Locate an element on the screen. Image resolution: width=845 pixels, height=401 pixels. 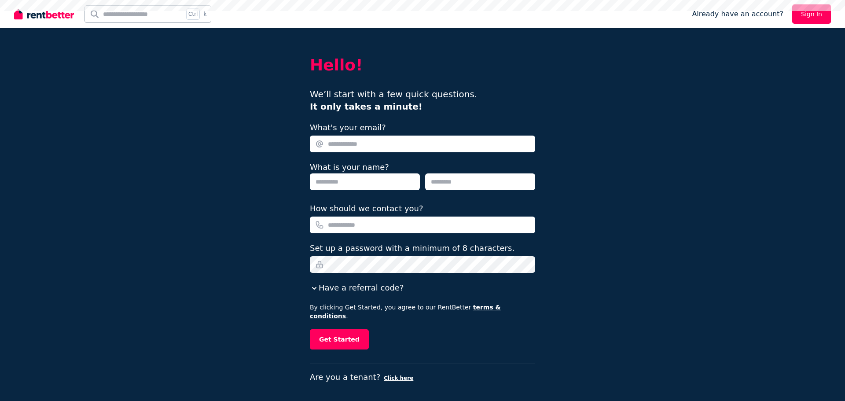
label: How should we contact you? is located at coordinates (367, 209).